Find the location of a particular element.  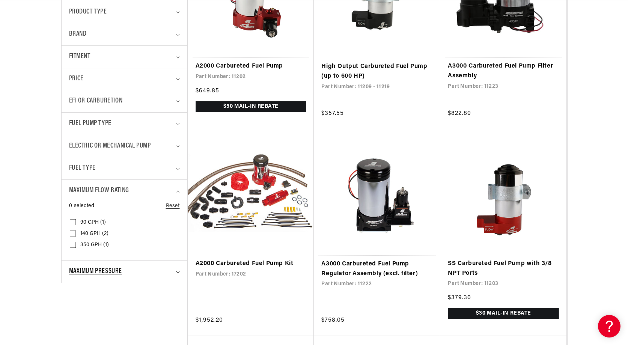

a: SS Carbureted Fuel Pump with 3/8 NPT Ports is located at coordinates (504, 269).